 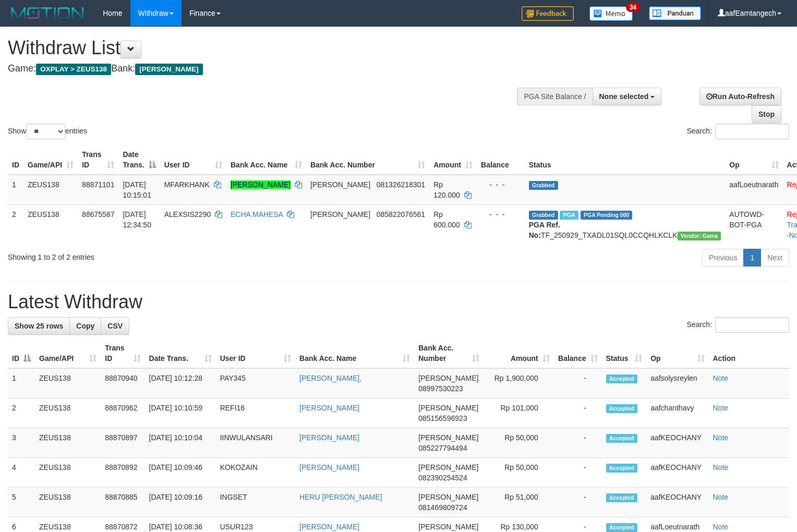 What do you see at coordinates (122, 443) in the screenshot?
I see `td: 88870897` at bounding box center [122, 443].